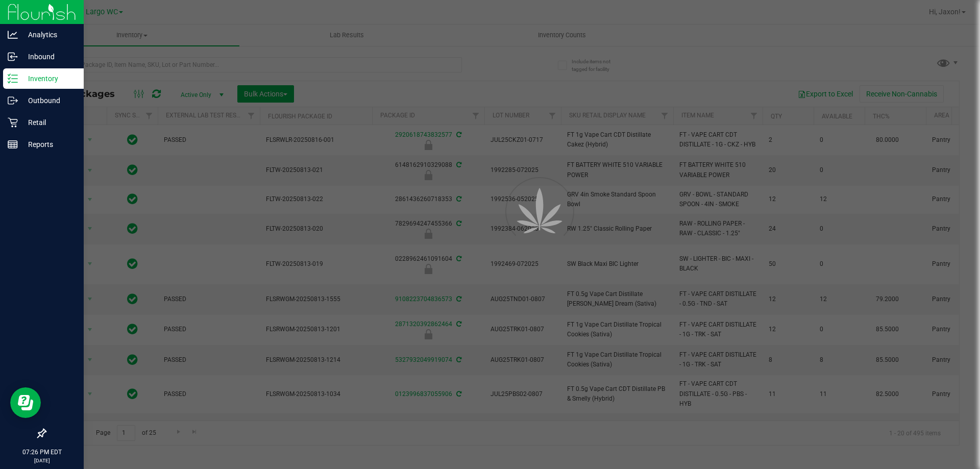  I want to click on p: Inbound, so click(49, 57).